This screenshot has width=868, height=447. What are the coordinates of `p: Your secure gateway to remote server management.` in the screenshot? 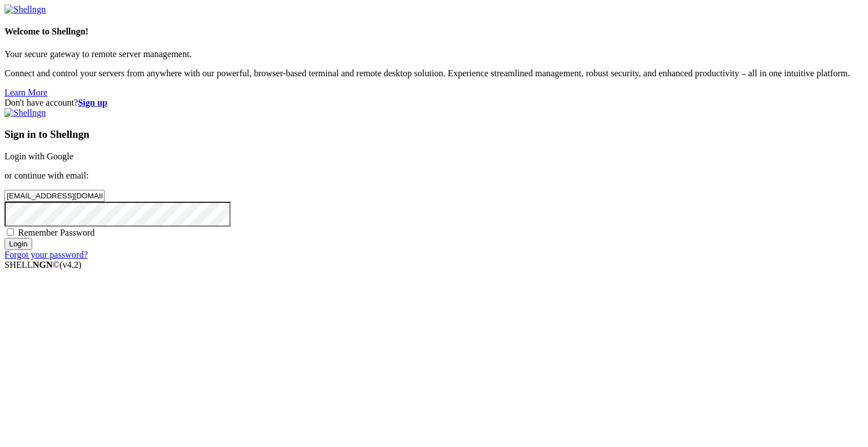 It's located at (434, 54).